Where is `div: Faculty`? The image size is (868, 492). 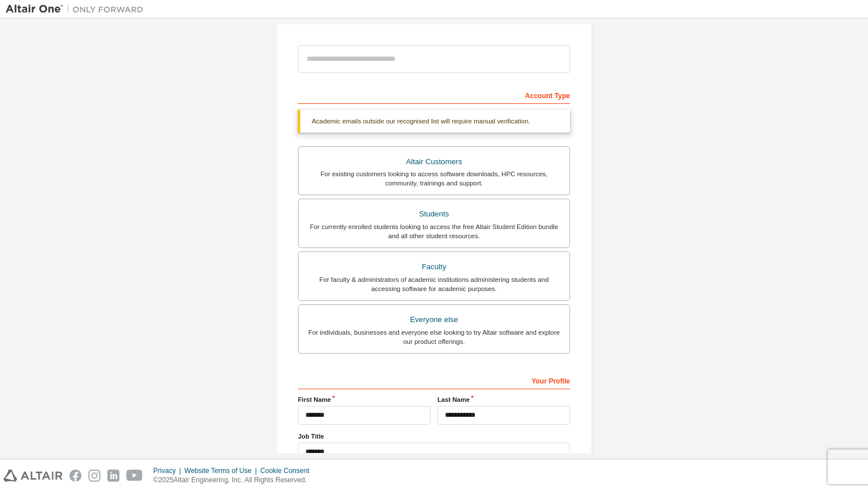
div: Faculty is located at coordinates (434, 267).